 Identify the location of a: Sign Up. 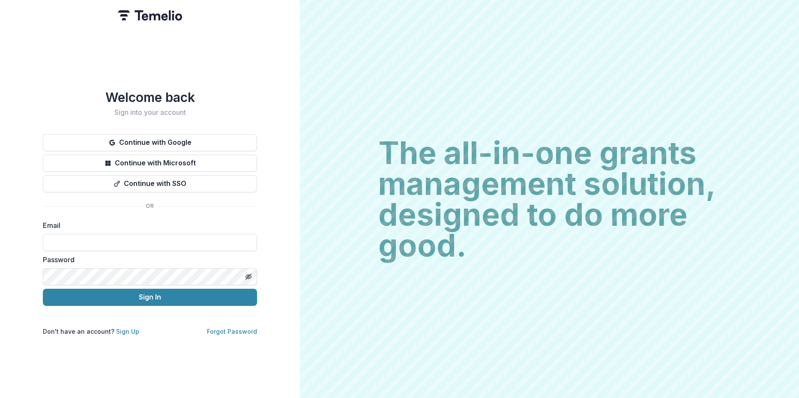
(128, 331).